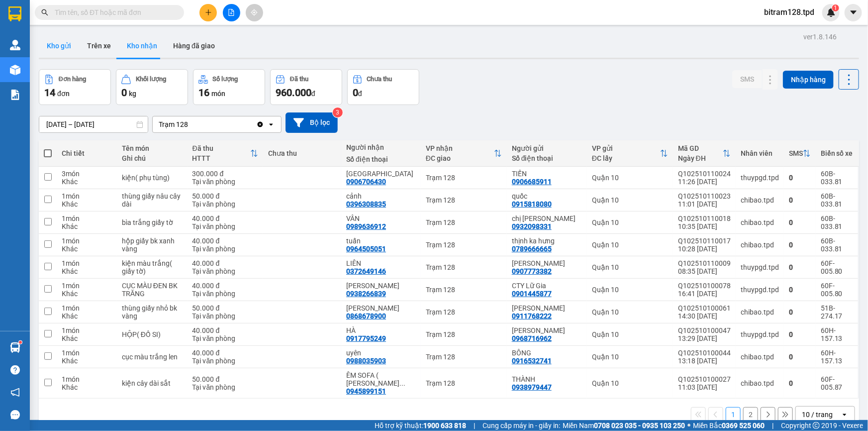  I want to click on span: 16, so click(204, 93).